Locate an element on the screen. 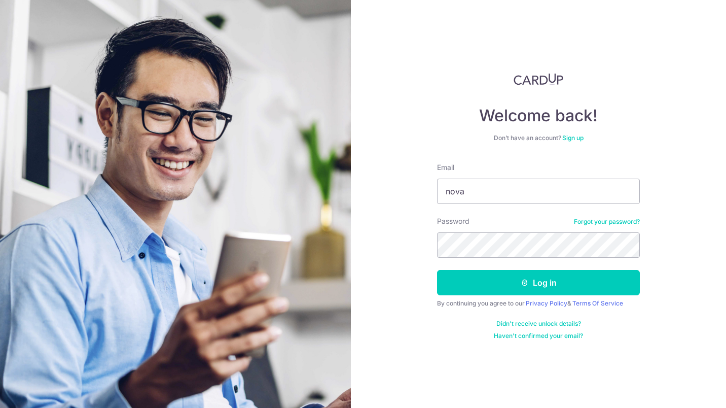 The height and width of the screenshot is (408, 726). img: CardUp Logo is located at coordinates (539, 79).